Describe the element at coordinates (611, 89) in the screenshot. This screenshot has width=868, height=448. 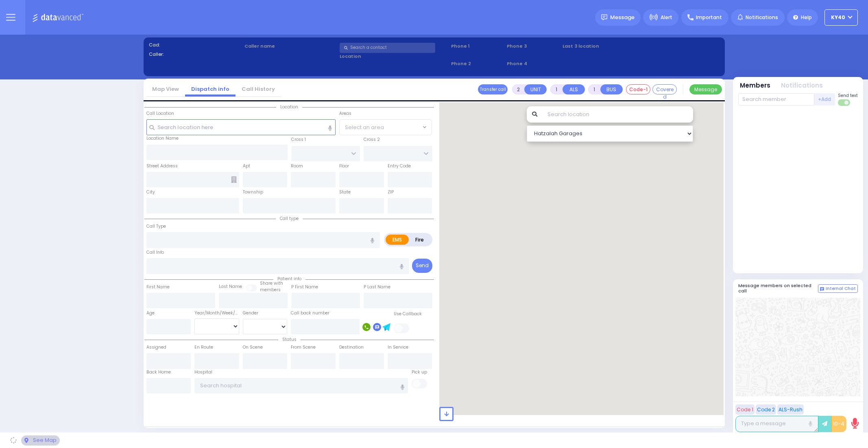
I see `button: BUS` at that location.